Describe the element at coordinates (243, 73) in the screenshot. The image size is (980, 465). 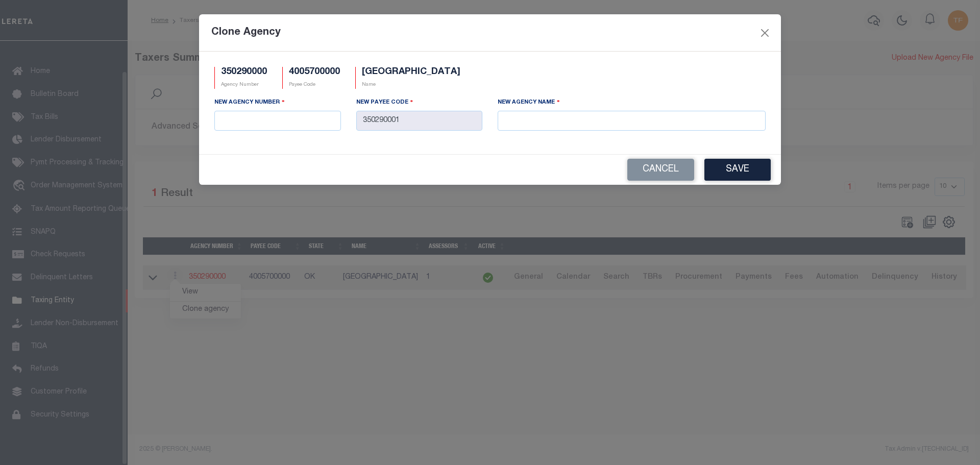
I see `h5: 350290000` at that location.